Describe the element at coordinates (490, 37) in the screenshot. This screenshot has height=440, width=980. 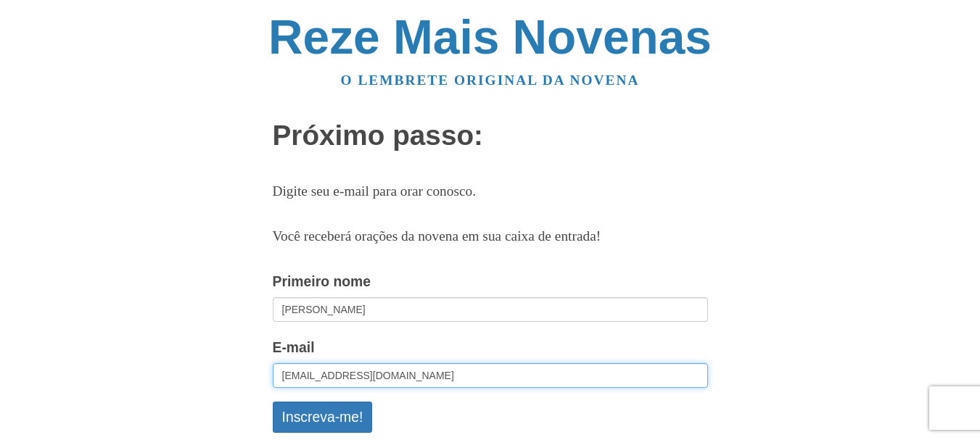
I see `font: Reze Mais Novenas` at that location.